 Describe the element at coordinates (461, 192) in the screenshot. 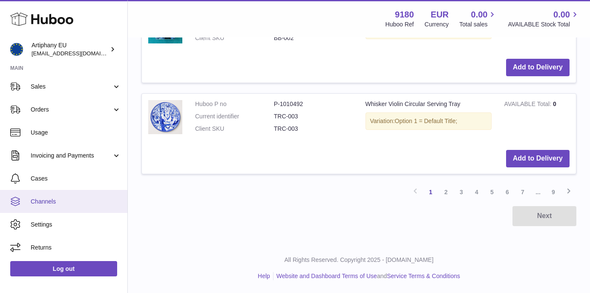

I see `a: 3` at that location.